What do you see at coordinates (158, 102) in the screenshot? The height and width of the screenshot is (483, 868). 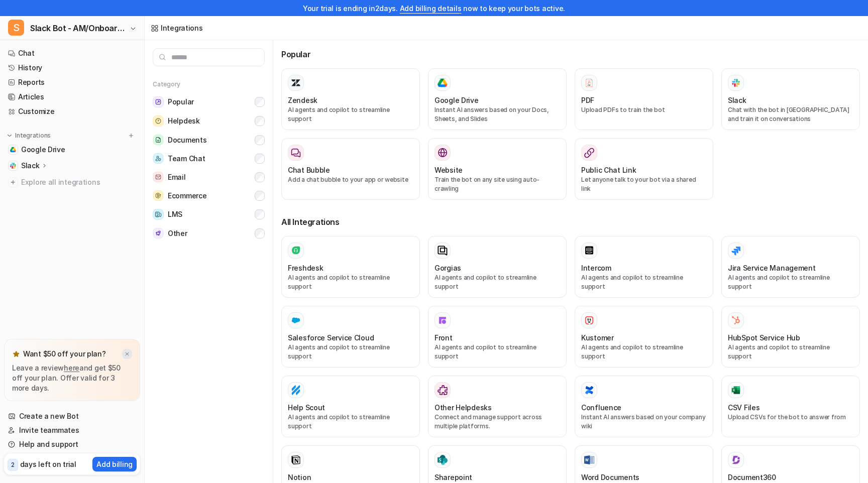 I see `img: Popular` at bounding box center [158, 102].